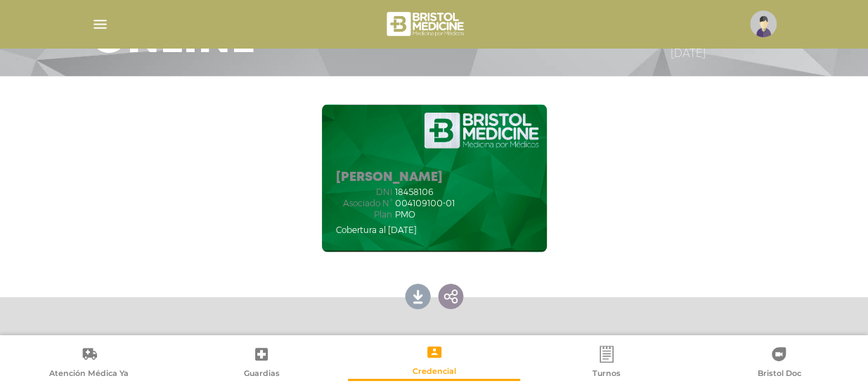 The height and width of the screenshot is (383, 868). Describe the element at coordinates (779, 374) in the screenshot. I see `span: Bristol Doc` at that location.